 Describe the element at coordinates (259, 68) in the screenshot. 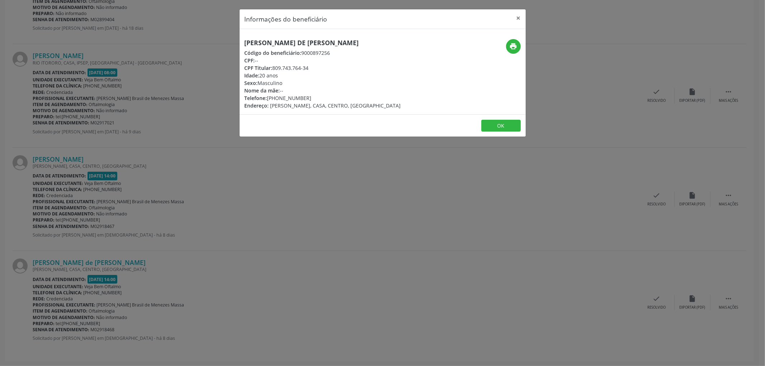

I see `span: CPF Titular:` at that location.